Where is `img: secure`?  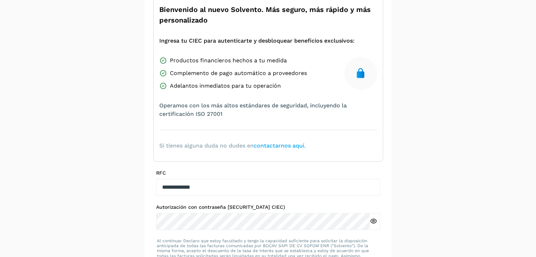 img: secure is located at coordinates (360, 73).